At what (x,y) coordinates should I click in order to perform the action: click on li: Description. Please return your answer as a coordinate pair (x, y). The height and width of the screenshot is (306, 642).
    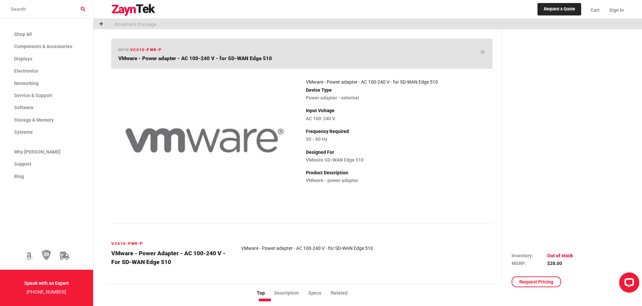
    Looking at the image, I should click on (291, 293).